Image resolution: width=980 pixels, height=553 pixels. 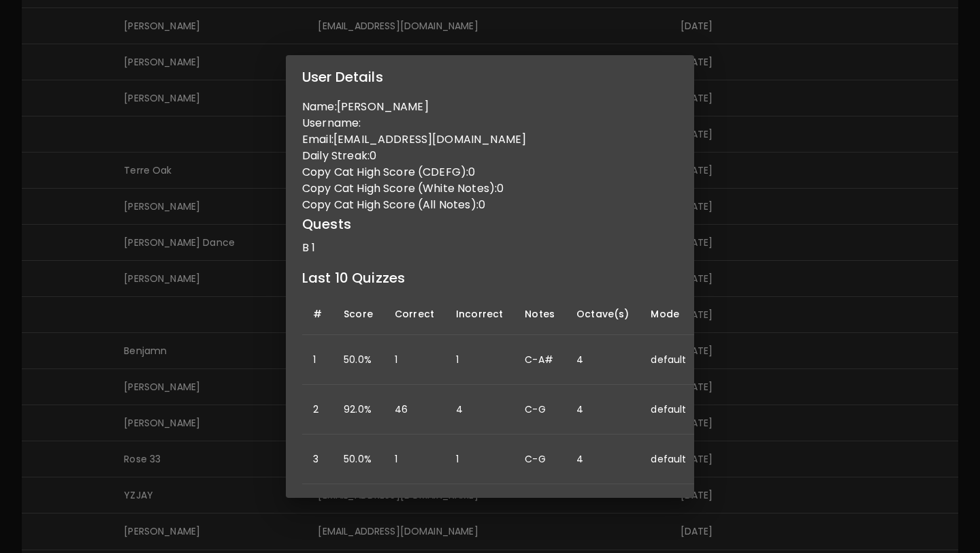 What do you see at coordinates (490, 188) in the screenshot?
I see `p: Copy Cat High Score (White Notes): 0` at bounding box center [490, 188].